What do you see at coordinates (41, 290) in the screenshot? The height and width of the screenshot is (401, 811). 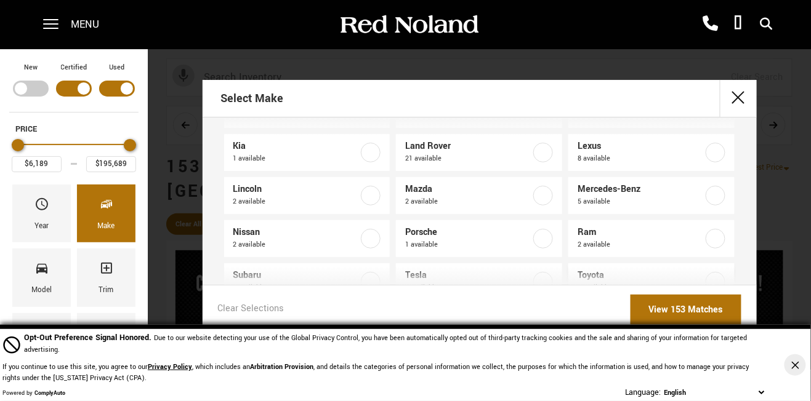 I see `div: Model` at bounding box center [41, 290].